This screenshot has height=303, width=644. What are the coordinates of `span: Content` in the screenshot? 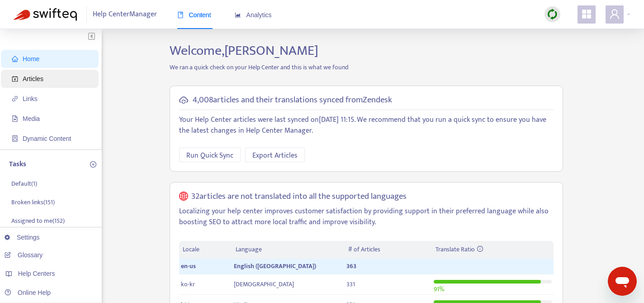 It's located at (194, 15).